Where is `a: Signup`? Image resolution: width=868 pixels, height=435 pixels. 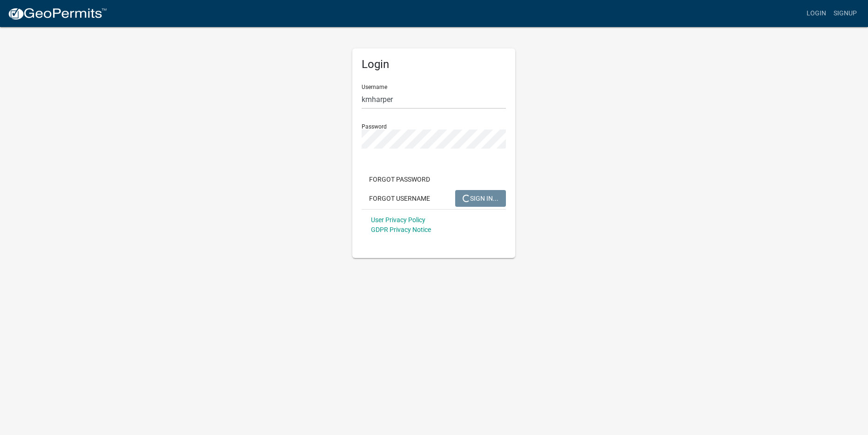
a: Signup is located at coordinates (845, 14).